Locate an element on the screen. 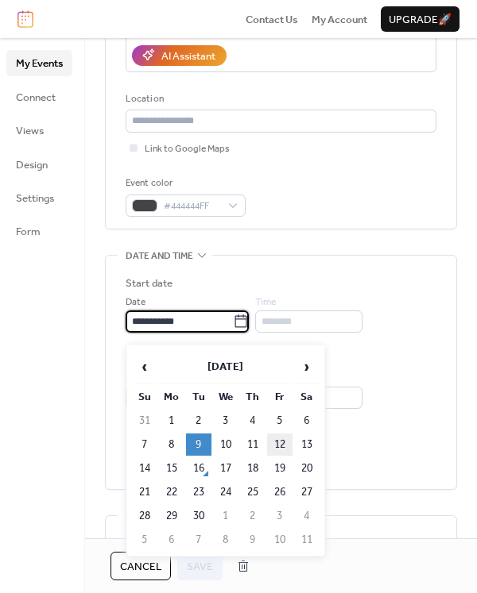 The height and width of the screenshot is (593, 477). td: 29 is located at coordinates (172, 516).